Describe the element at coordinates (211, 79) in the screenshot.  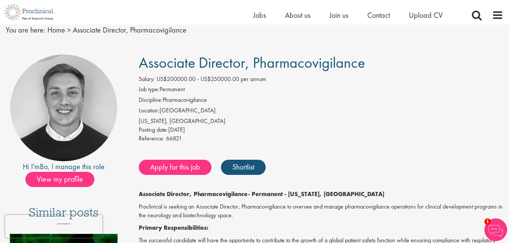
I see `span: US$200000.00 - US$250000.00 per annum` at that location.